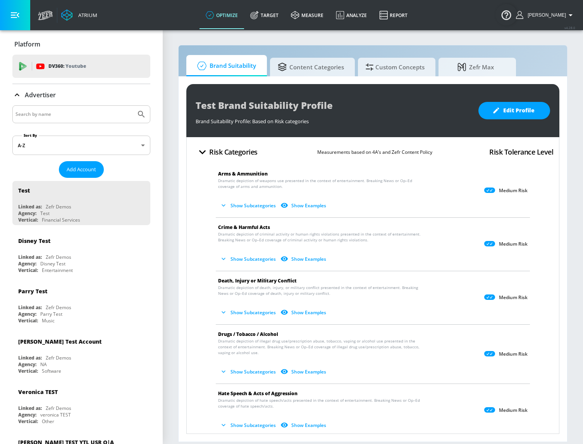  I want to click on div: Veronica TESTLinked as:Zefr DemosAgency:veronica TESTVertical:Other, so click(81, 405).